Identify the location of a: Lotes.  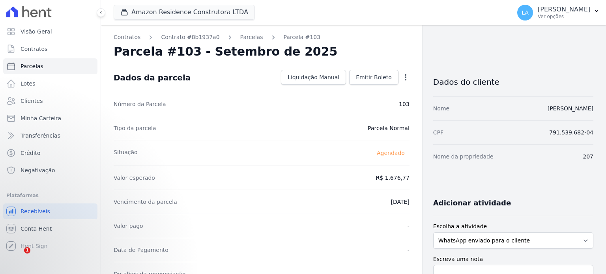
(50, 84).